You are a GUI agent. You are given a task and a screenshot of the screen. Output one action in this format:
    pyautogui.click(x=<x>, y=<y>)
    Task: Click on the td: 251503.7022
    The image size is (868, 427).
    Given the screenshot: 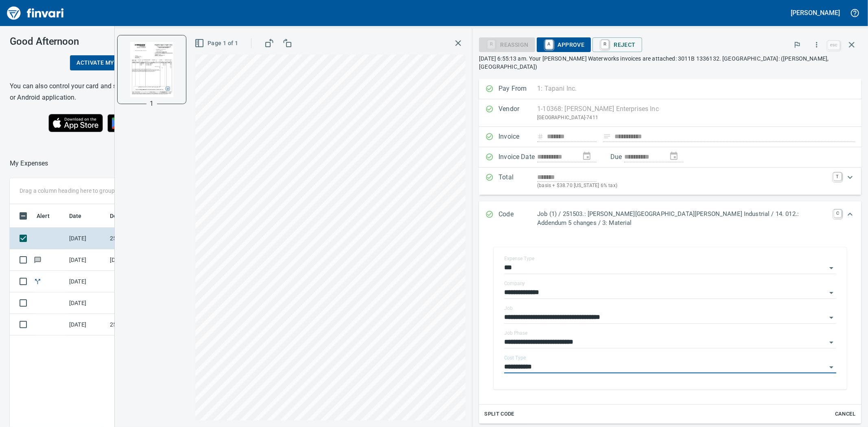 What is the action you would take?
    pyautogui.click(x=143, y=324)
    